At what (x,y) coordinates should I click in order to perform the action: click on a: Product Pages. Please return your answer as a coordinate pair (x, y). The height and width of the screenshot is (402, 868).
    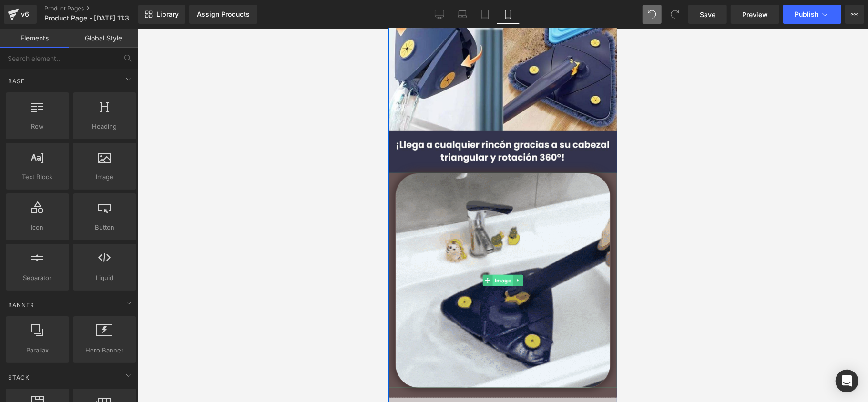
    Looking at the image, I should click on (99, 8).